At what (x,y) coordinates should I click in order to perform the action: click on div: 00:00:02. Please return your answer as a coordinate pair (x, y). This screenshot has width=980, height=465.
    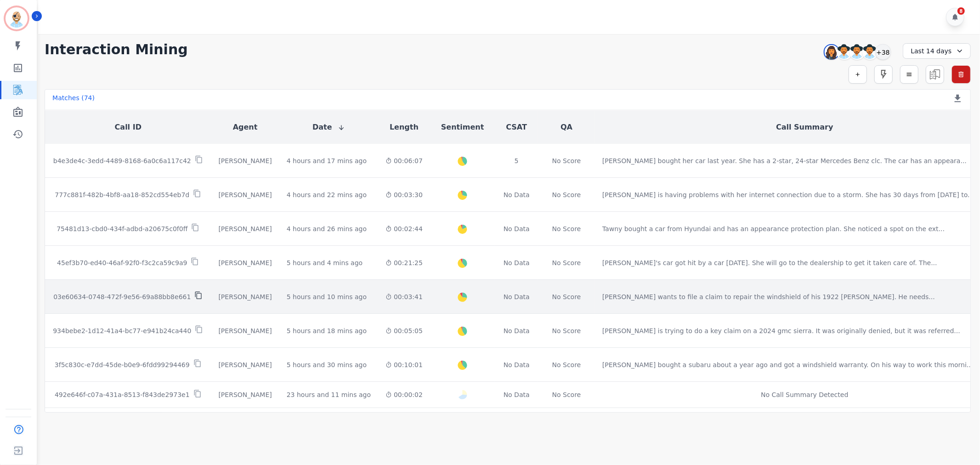
    Looking at the image, I should click on (404, 395).